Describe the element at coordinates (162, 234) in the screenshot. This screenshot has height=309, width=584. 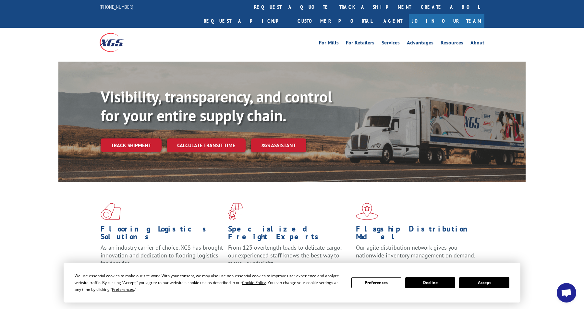
I see `h1: Flooring Logistics Solutions` at that location.